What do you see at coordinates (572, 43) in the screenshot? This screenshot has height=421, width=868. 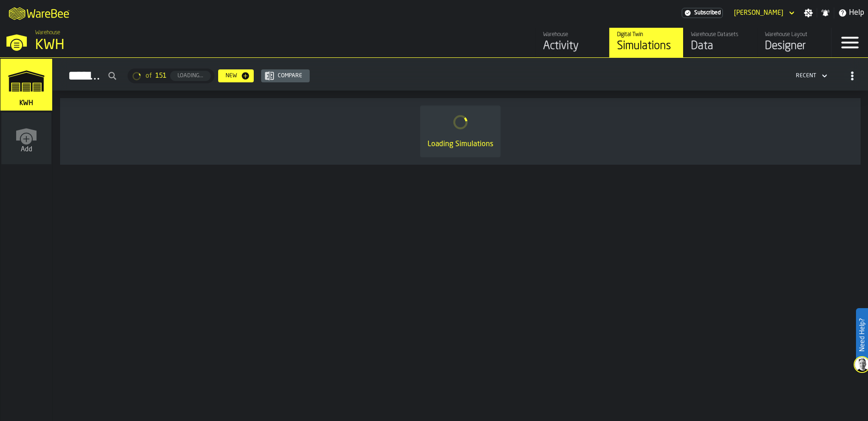 I see `a: link-to-/wh/i/4fb45246-3b77-4bb5-b880-c337c3c5facb/feed/` at bounding box center [572, 43].